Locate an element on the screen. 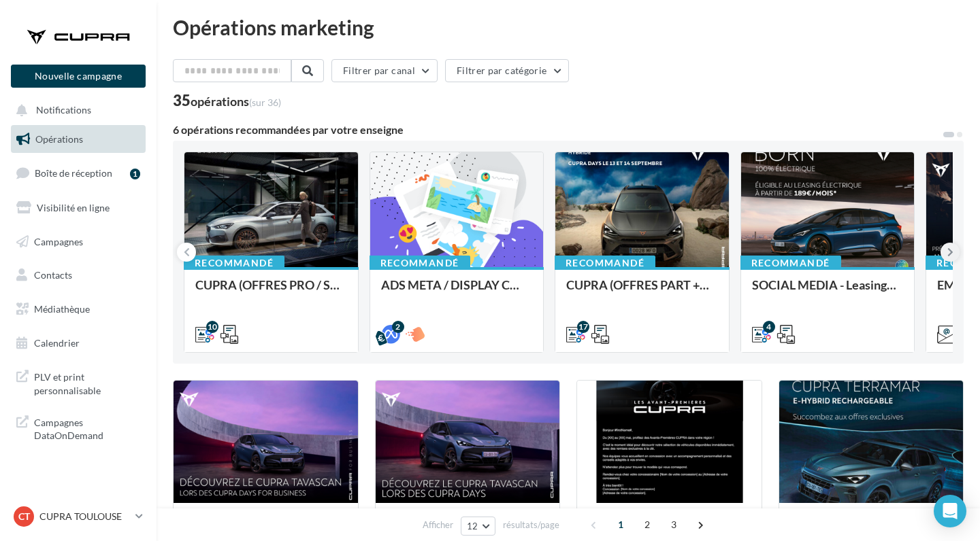 This screenshot has width=980, height=541. div: SOCIAL MEDIA - Leasing social électrique - CUPRA Born is located at coordinates (828, 292).